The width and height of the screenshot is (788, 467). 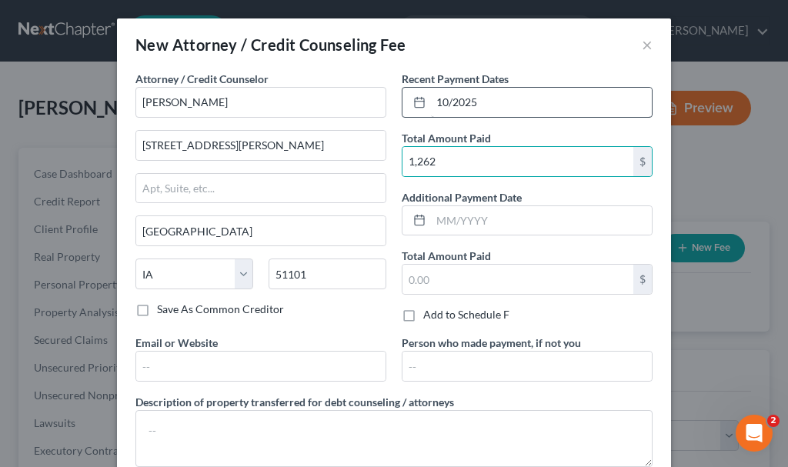 I want to click on input: Search creditor by name..., so click(x=261, y=102).